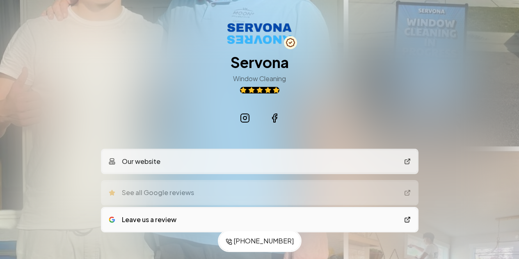 The width and height of the screenshot is (519, 259). What do you see at coordinates (142, 220) in the screenshot?
I see `div: Leave us a review` at bounding box center [142, 220].